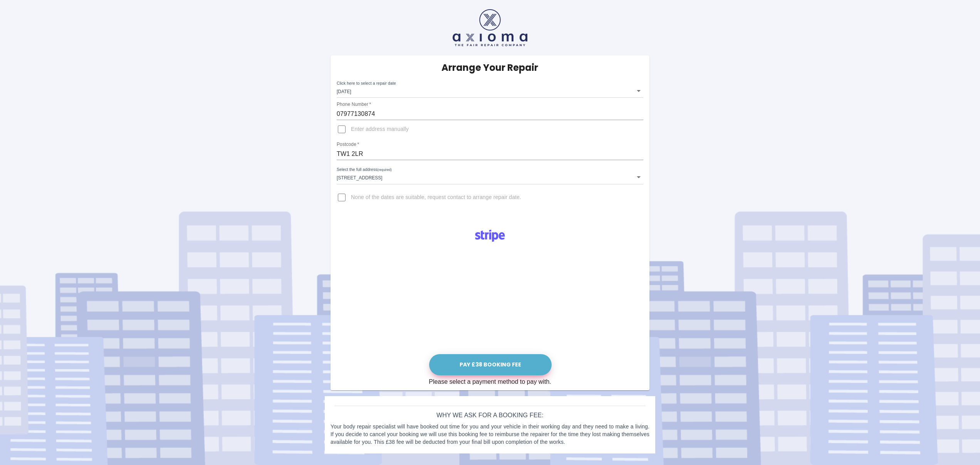  What do you see at coordinates (489, 68) in the screenshot?
I see `h5: Arrange Your Repair` at bounding box center [489, 68].